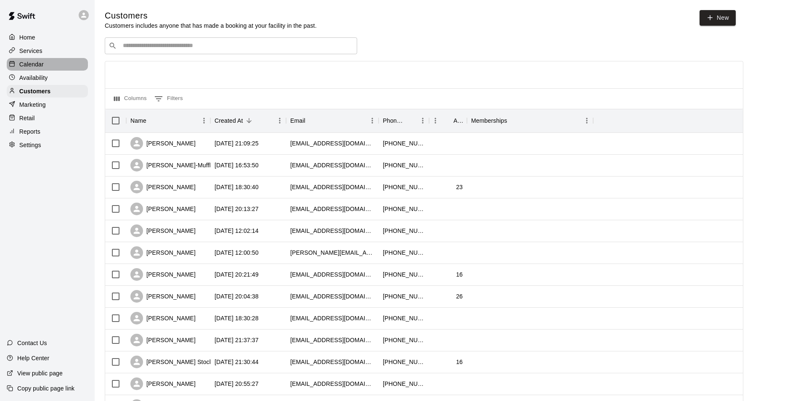  I want to click on div: 2025-09-11 16:53:50, so click(236, 165).